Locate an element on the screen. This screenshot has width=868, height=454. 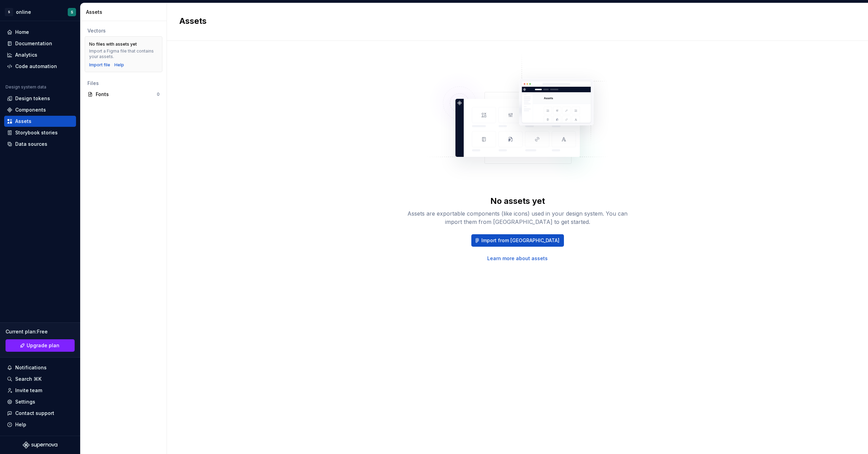
div: Code automation is located at coordinates (36, 66).